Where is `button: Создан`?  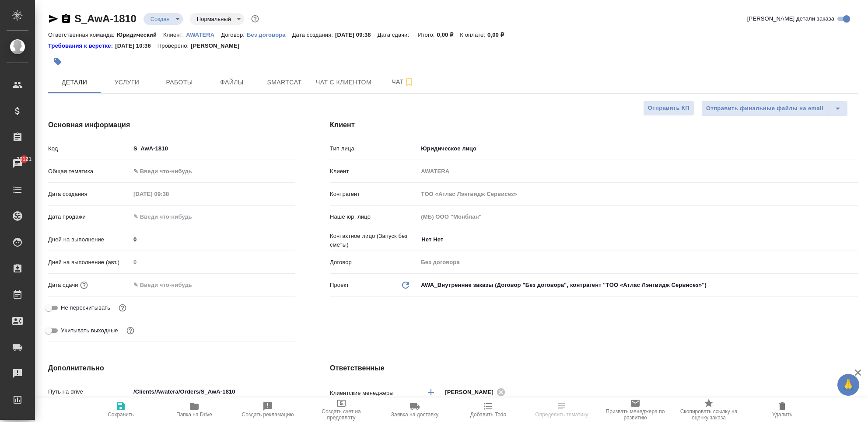
button: Создан is located at coordinates (160, 19).